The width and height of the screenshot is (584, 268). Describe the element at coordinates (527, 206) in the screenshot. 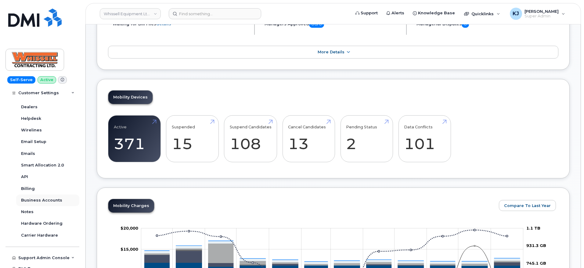

I see `span: Compare To Last Year` at that location.